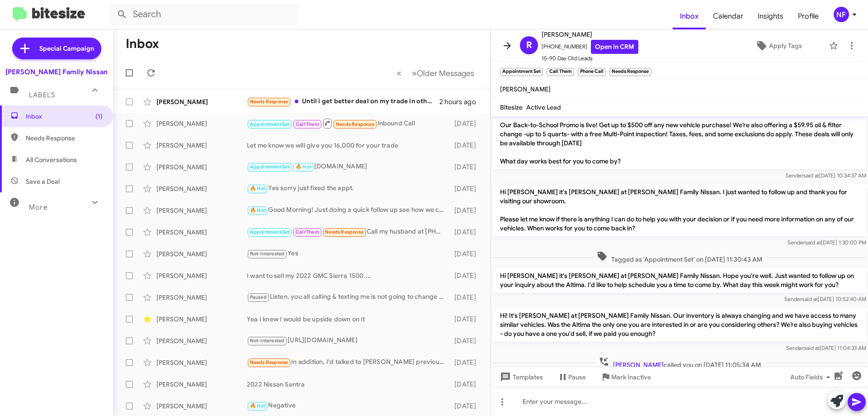 The height and width of the screenshot is (416, 868). Describe the element at coordinates (348, 188) in the screenshot. I see `div: Yes sorry just fixed the appt.` at that location.